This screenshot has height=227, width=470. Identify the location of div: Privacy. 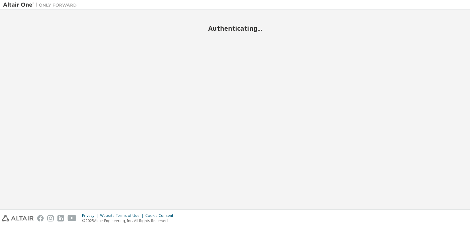
(91, 216).